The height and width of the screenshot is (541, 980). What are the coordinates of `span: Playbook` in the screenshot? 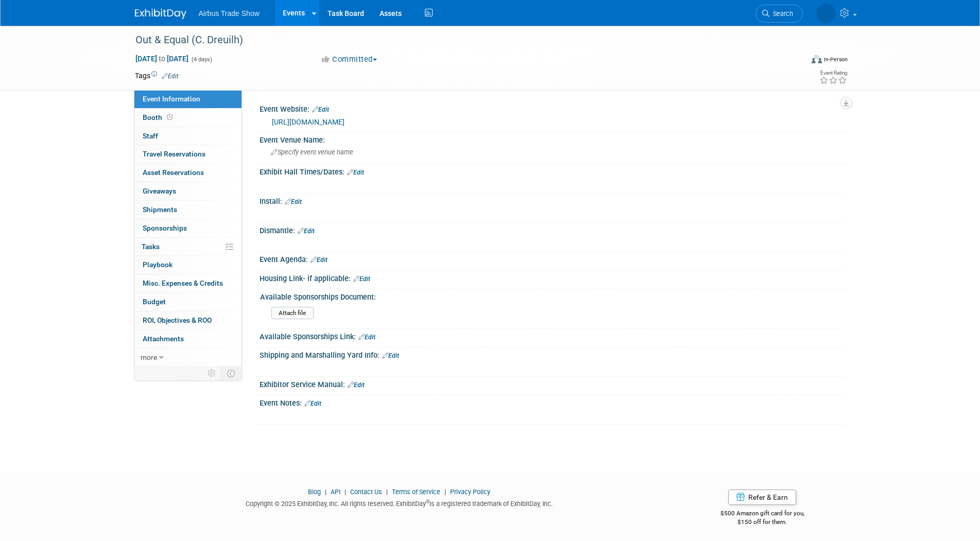 It's located at (158, 265).